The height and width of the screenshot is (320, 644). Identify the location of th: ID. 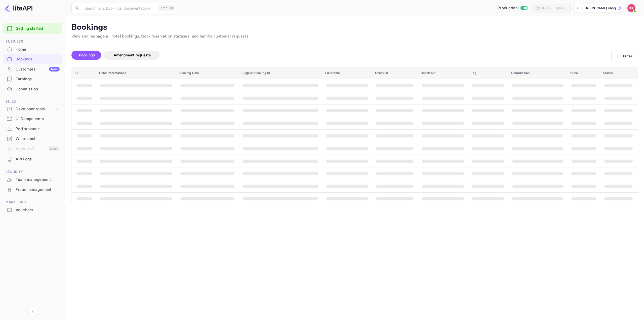
(84, 73).